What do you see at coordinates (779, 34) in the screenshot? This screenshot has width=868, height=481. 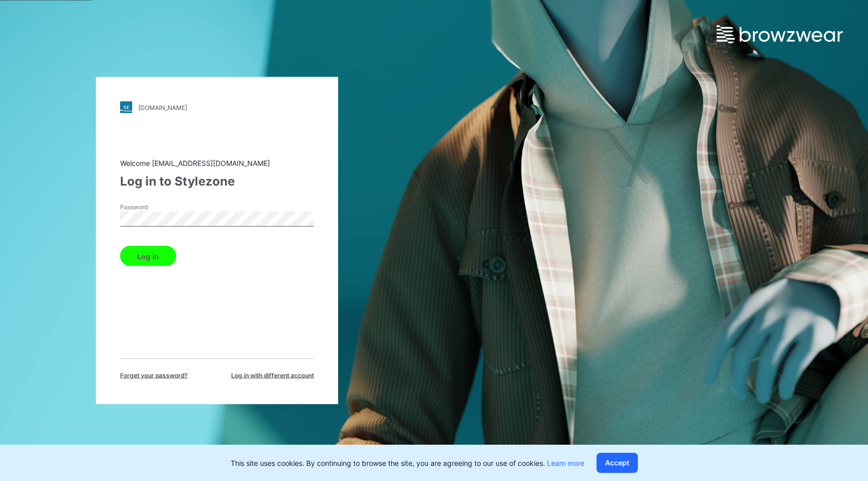 I see `img: browzwear-logo.e42bd6dac1945053ebaf764b6aa21510.svg` at bounding box center [779, 34].